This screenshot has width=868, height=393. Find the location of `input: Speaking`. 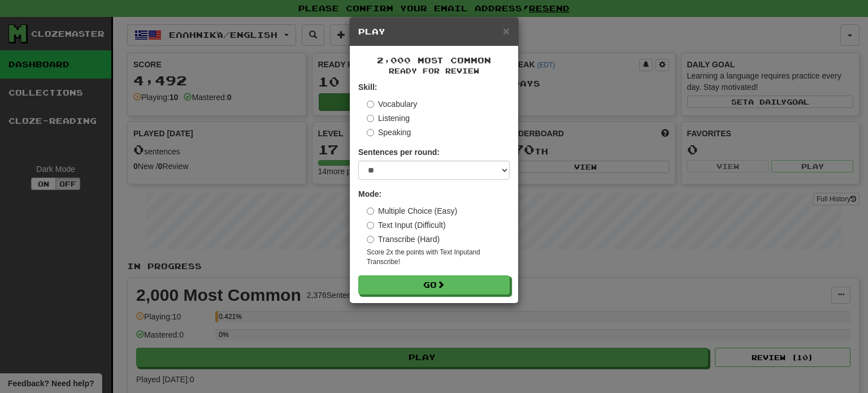

input: Speaking is located at coordinates (371, 132).